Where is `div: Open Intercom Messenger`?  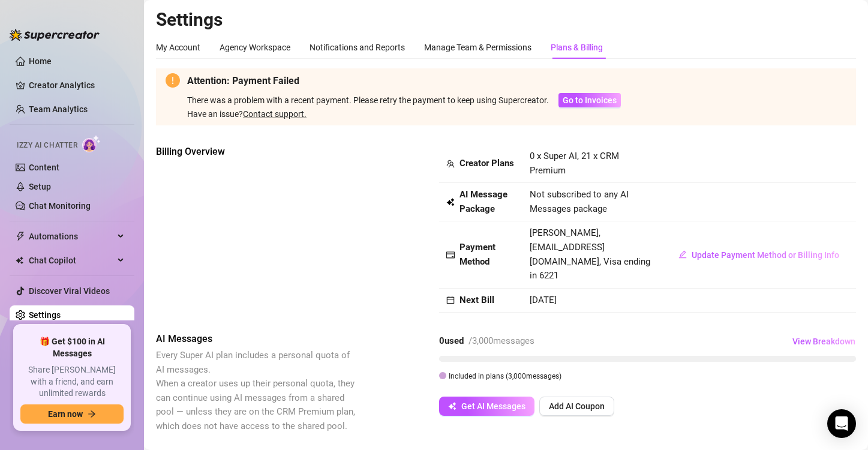 div: Open Intercom Messenger is located at coordinates (842, 424).